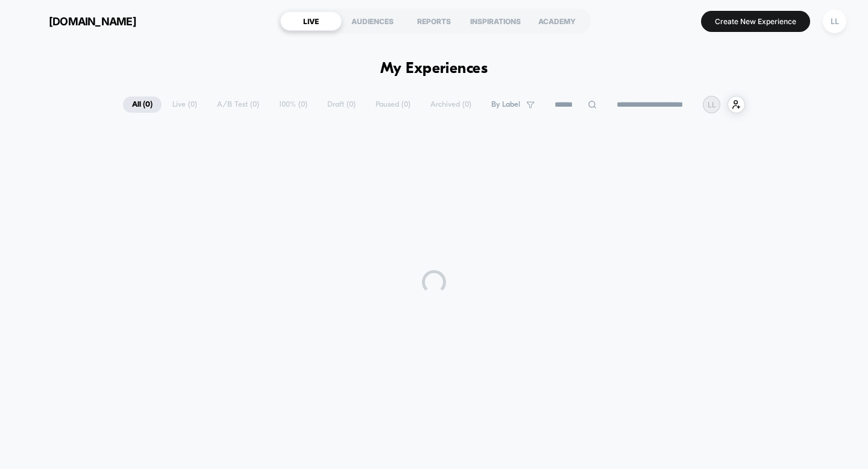 The image size is (868, 469). What do you see at coordinates (373, 21) in the screenshot?
I see `div: AUDIENCES` at bounding box center [373, 21].